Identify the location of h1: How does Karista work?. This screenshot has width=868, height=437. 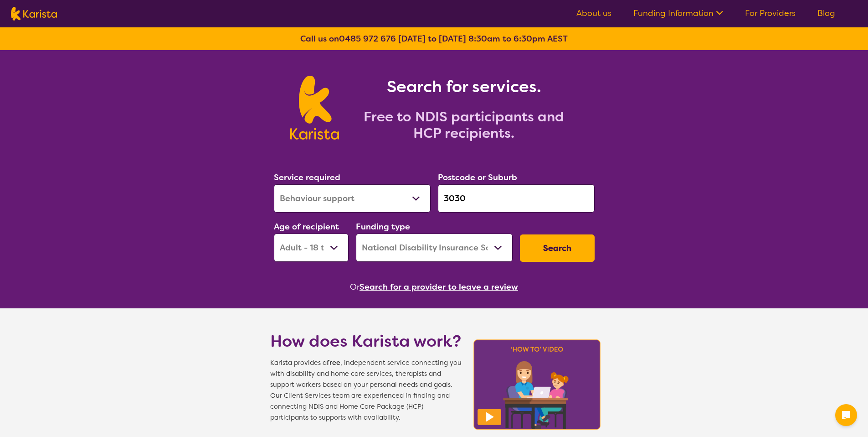
(366, 341).